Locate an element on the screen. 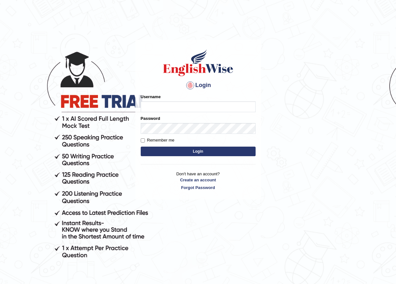  a: Create an account is located at coordinates (198, 180).